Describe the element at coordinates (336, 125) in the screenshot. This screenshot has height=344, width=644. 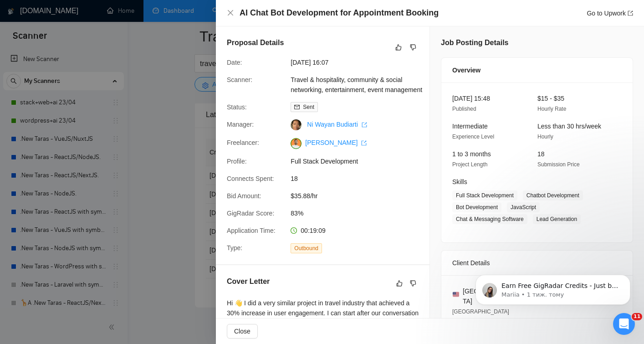
I see `a: Ni Wayan Budiarti export` at that location.